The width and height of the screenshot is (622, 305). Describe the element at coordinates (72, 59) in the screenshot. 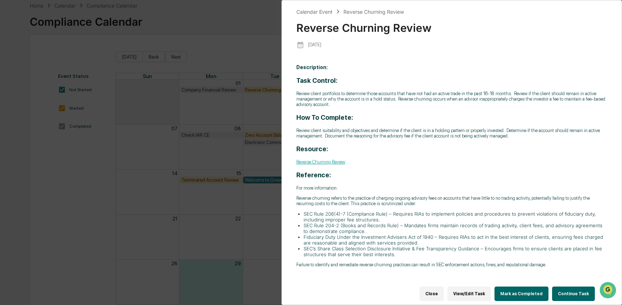

I see `div: Start new chat` at that location.